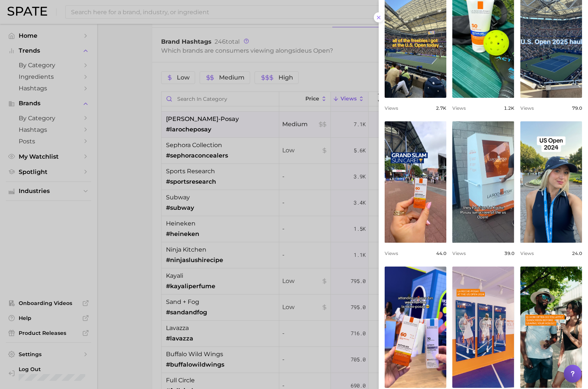 This screenshot has width=588, height=389. Describe the element at coordinates (441, 253) in the screenshot. I see `span: 44.0` at that location.